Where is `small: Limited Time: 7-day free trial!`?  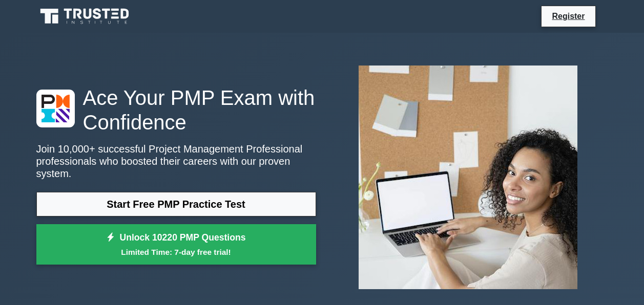 small: Limited Time: 7-day free trial! is located at coordinates (176, 252).